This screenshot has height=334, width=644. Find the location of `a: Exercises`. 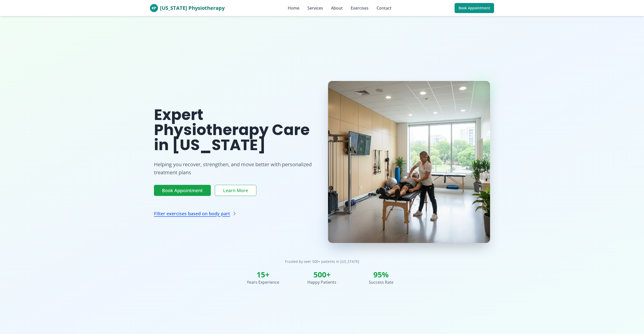

a: Exercises is located at coordinates (360, 8).